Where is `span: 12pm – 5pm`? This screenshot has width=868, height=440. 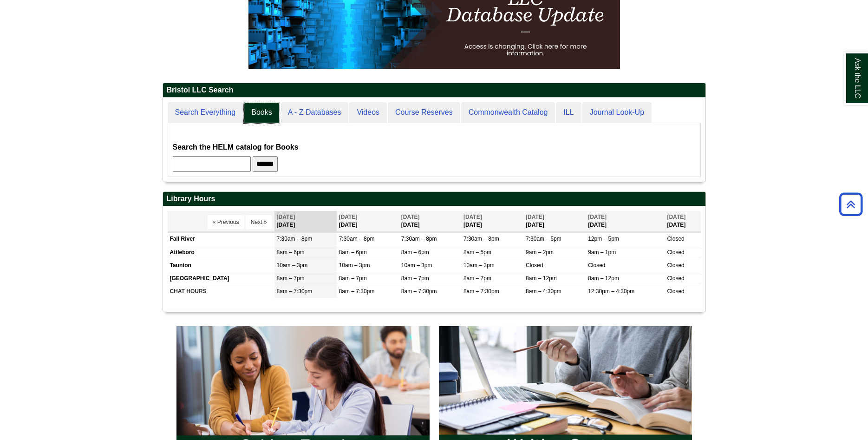
span: 12pm – 5pm is located at coordinates (603, 239).